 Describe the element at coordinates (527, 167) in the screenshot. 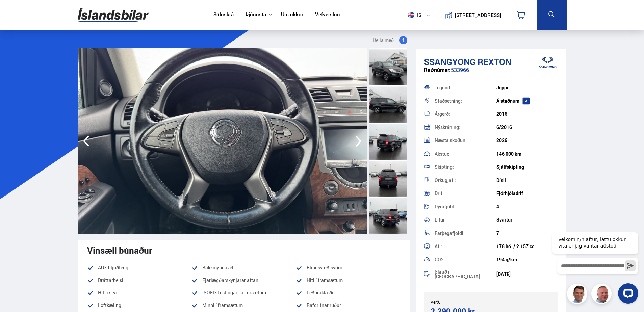

I see `div: Sjálfskipting` at that location.